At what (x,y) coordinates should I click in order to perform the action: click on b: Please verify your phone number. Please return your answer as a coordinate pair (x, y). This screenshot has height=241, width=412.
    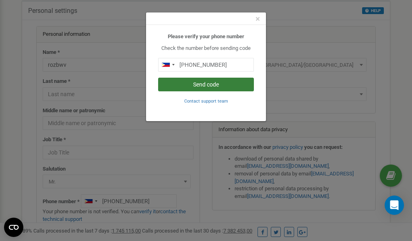
    Looking at the image, I should click on (206, 36).